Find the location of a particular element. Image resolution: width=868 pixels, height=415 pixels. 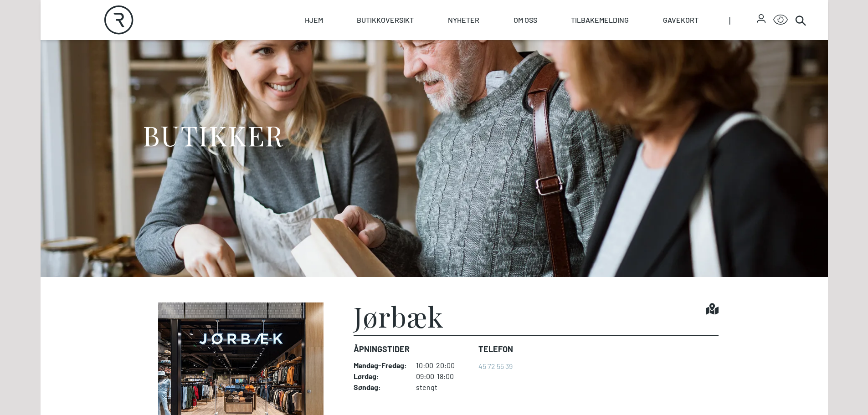

dd: 09:00-18:00 is located at coordinates (443, 376).